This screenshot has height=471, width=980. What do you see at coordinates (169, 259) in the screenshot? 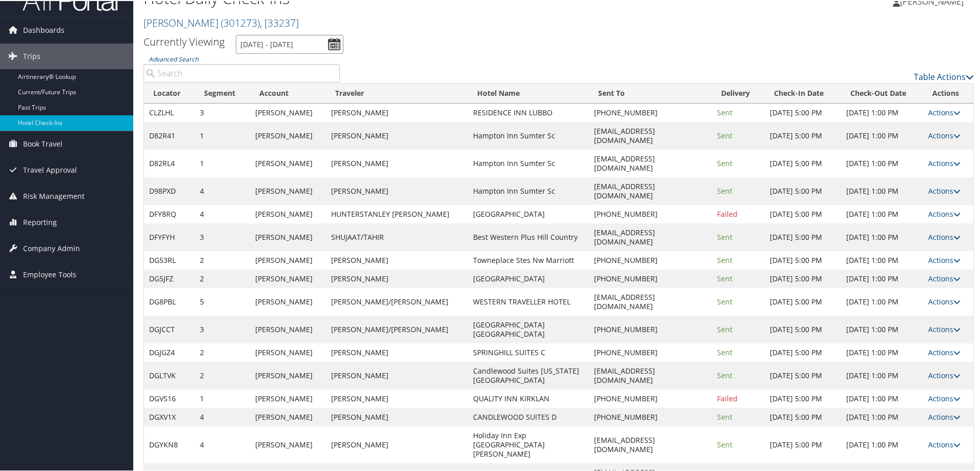
I see `td: DG53RL` at bounding box center [169, 259].